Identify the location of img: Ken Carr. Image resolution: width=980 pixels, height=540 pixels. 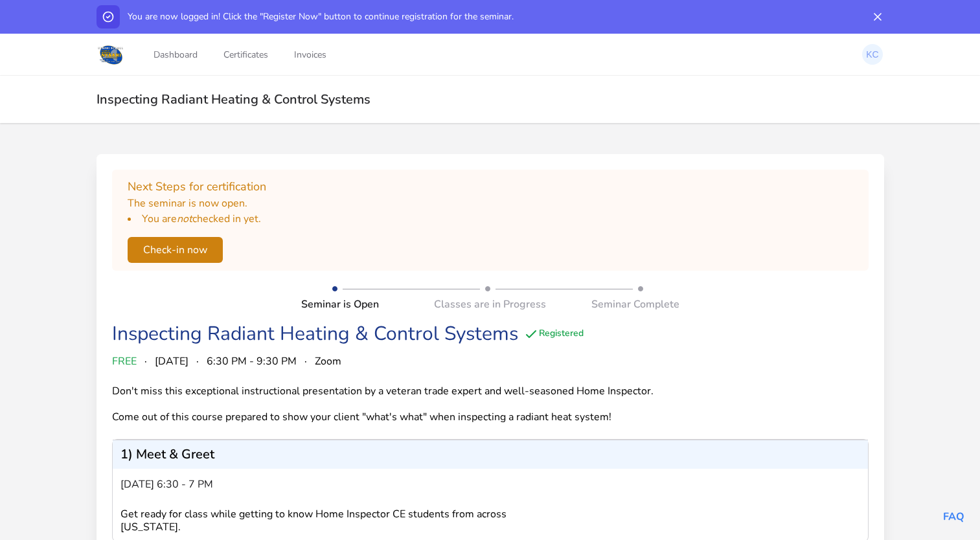
(872, 54).